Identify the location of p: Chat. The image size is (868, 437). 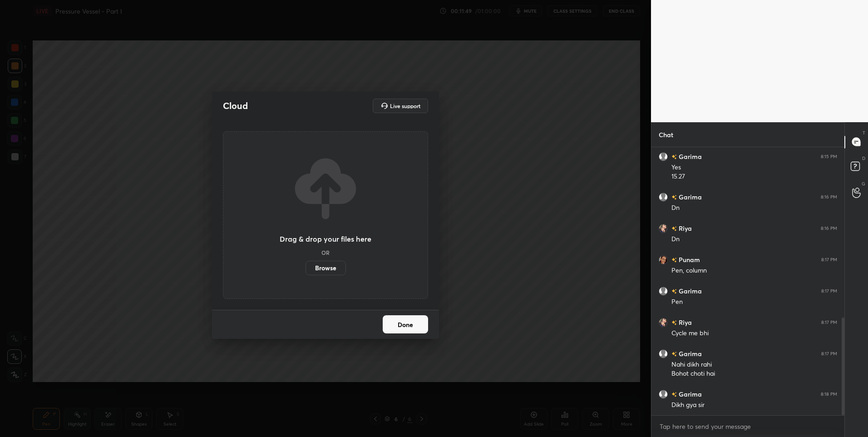
(666, 135).